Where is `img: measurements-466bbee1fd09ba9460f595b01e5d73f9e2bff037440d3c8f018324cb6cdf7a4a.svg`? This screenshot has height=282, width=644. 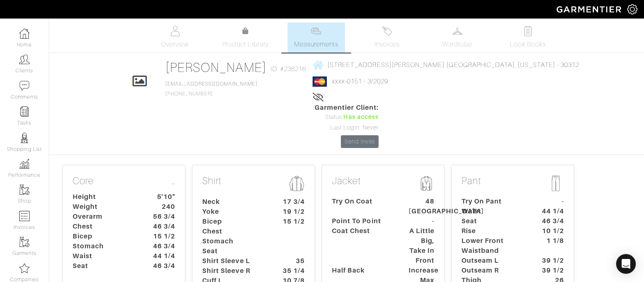 img: measurements-466bbee1fd09ba9460f595b01e5d73f9e2bff037440d3c8f018324cb6cdf7a4a.svg is located at coordinates (316, 31).